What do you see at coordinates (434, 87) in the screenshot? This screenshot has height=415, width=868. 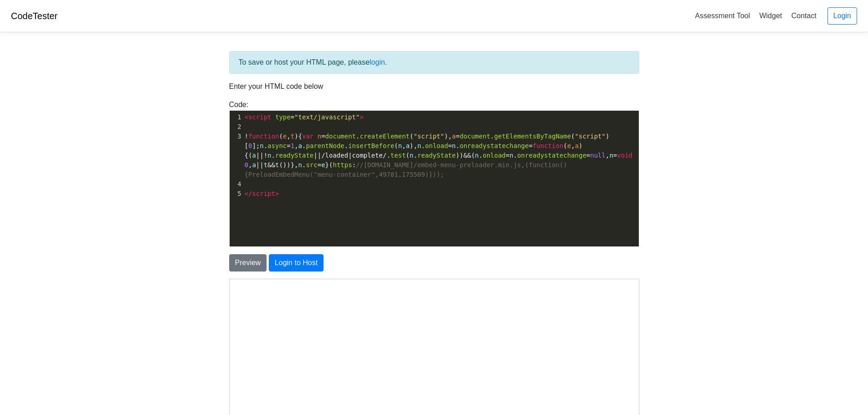 I see `p: Enter your HTML code below` at bounding box center [434, 87].